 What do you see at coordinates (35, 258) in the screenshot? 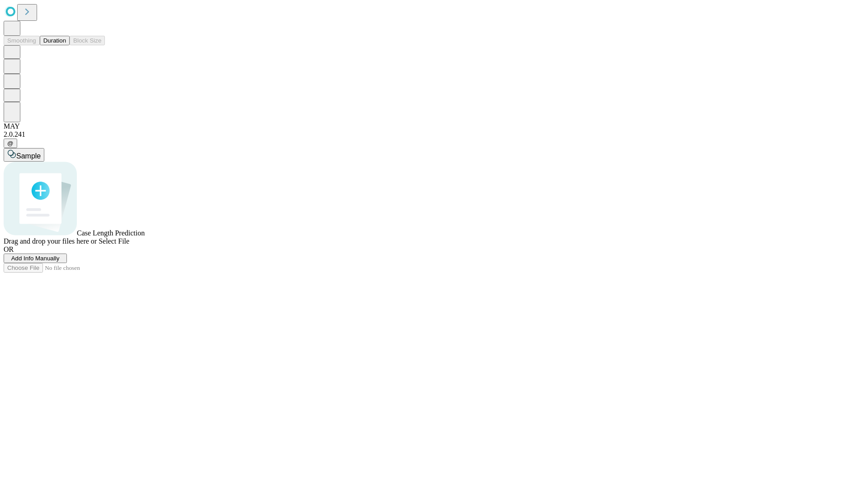
I see `span: Add Info Manually` at bounding box center [35, 258].